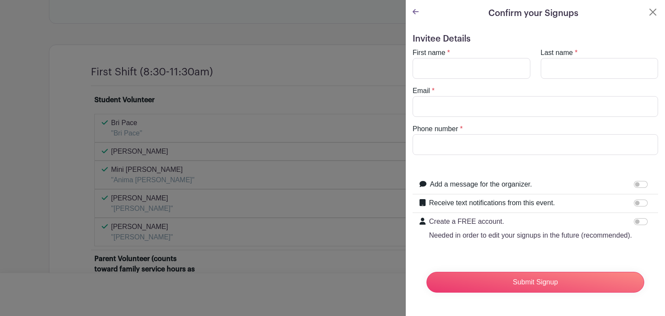 This screenshot has width=665, height=316. I want to click on p: Create a FREE account., so click(530, 222).